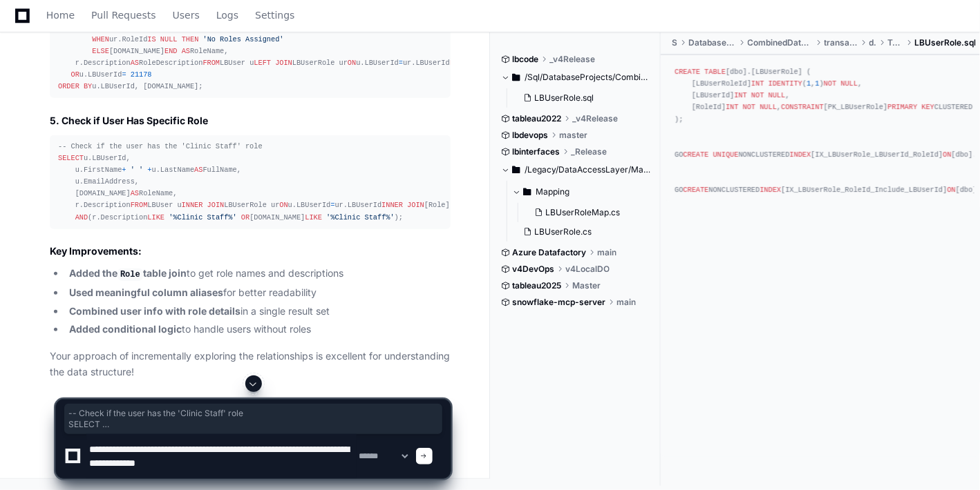 The width and height of the screenshot is (980, 490). I want to click on button: /Legacy/DataAccessLayer/MasterDAL/Models, so click(575, 170).